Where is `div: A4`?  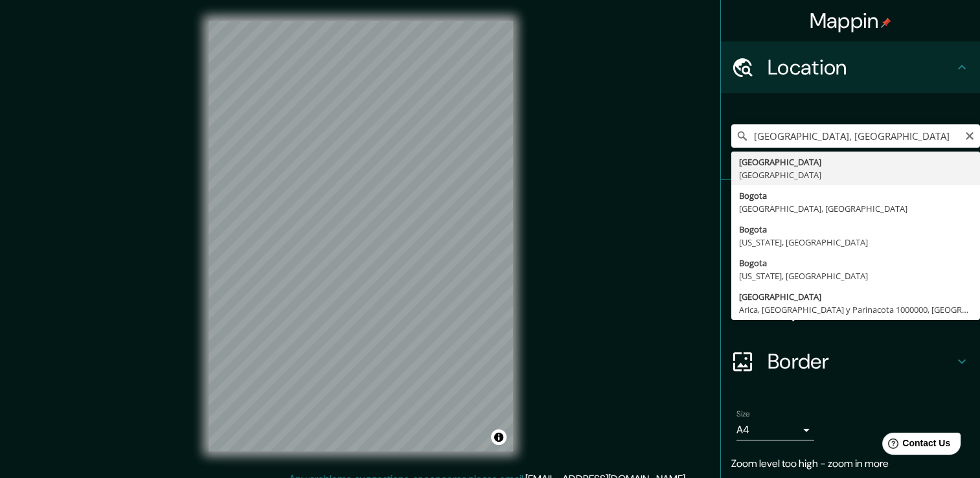 div: A4 is located at coordinates (775, 429).